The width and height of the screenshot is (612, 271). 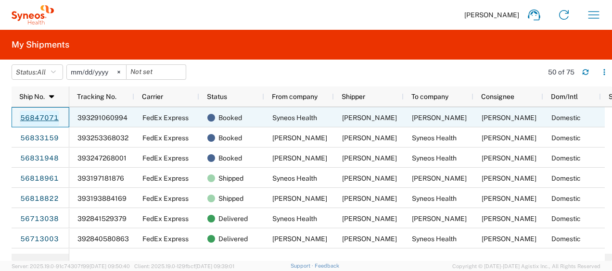 What do you see at coordinates (430, 97) in the screenshot?
I see `span: To company` at bounding box center [430, 97].